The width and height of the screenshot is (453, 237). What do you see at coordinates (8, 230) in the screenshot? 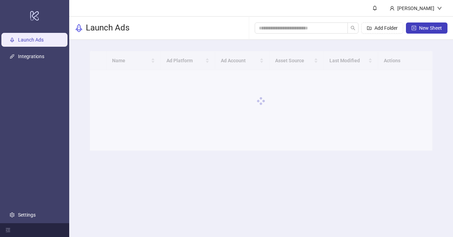
I see `span: menu-fold` at bounding box center [8, 230].